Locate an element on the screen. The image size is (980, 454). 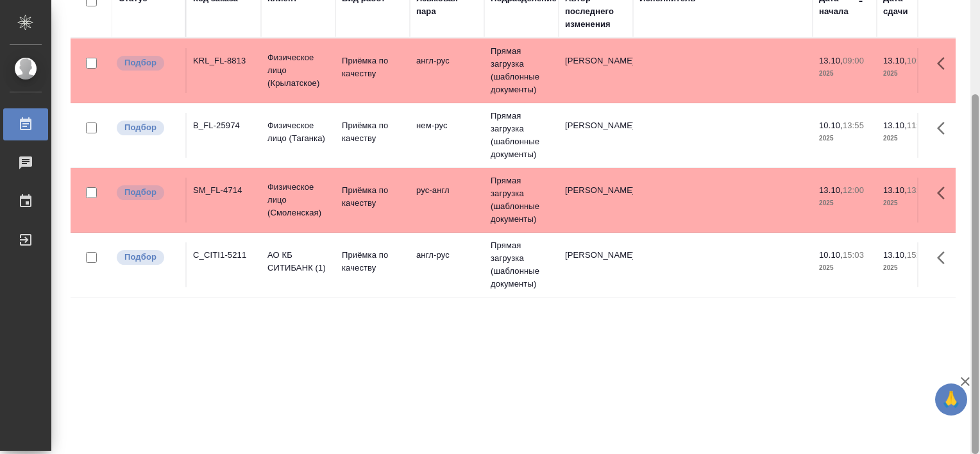
td: рус-англ is located at coordinates (446, 200).